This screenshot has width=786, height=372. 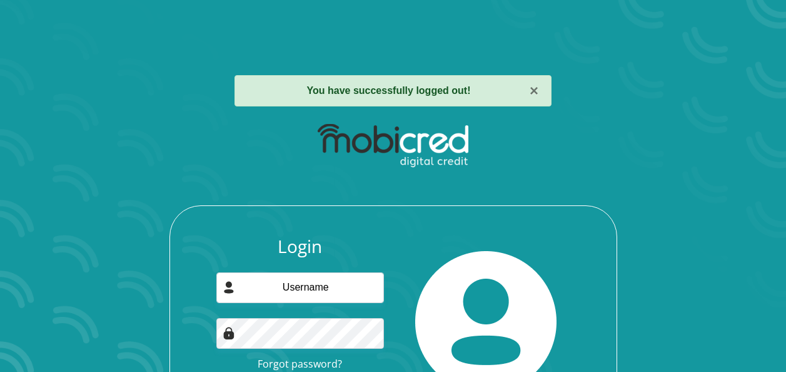 What do you see at coordinates (389, 90) in the screenshot?
I see `strong: You have successfully logged out!` at bounding box center [389, 90].